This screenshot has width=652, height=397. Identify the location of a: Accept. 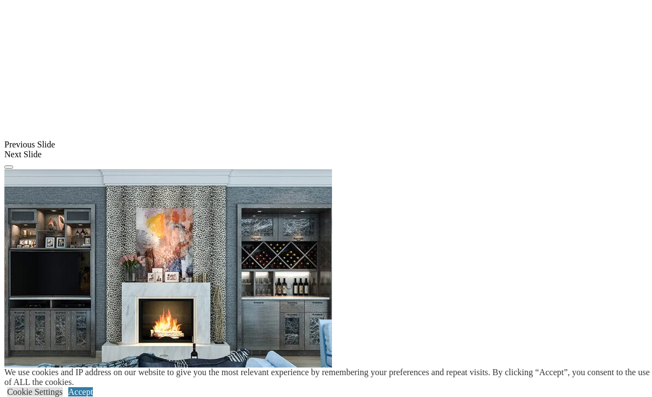
(80, 391).